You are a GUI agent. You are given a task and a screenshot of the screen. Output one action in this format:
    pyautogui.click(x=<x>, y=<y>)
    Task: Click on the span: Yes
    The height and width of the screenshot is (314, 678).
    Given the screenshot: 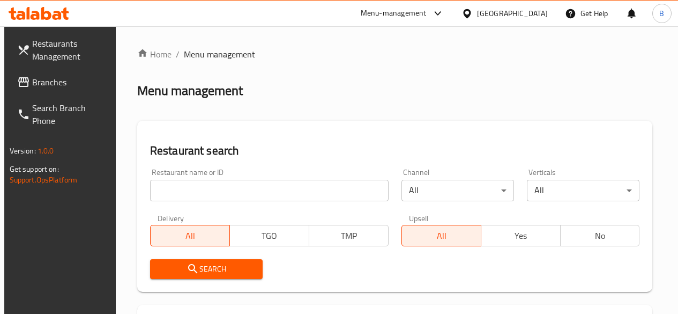 What is the action you would take?
    pyautogui.click(x=521, y=235)
    